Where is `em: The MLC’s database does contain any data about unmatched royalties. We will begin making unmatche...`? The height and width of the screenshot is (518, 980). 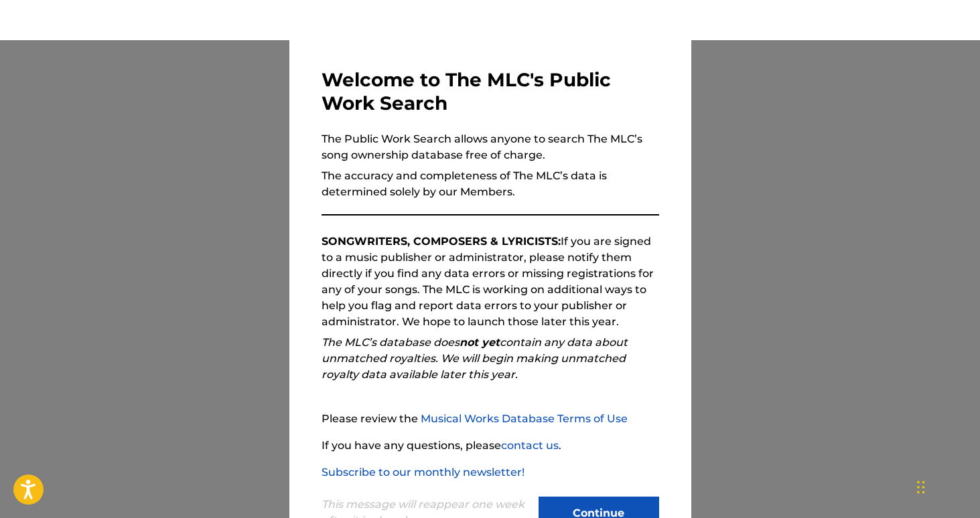 em: The MLC’s database does contain any data about unmatched royalties. We will begin making unmatche... is located at coordinates (474, 358).